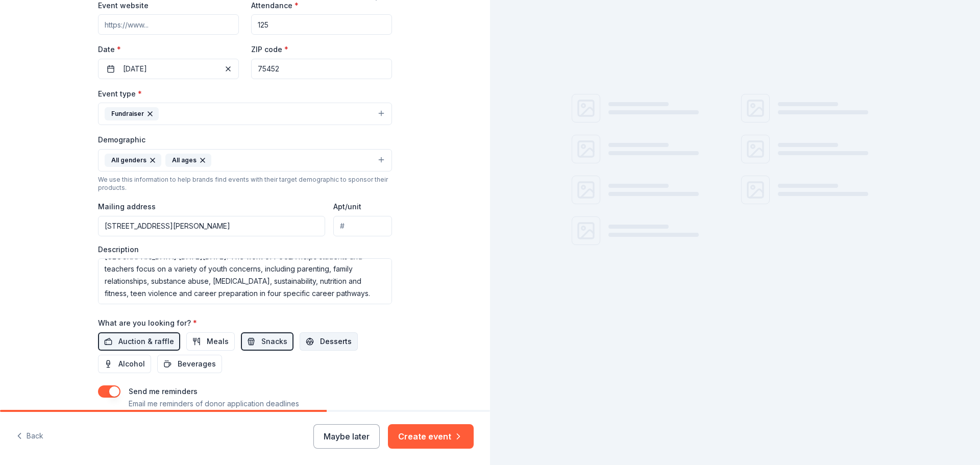 The width and height of the screenshot is (980, 465). Describe the element at coordinates (245, 160) in the screenshot. I see `button: All gendersAll ages` at that location.